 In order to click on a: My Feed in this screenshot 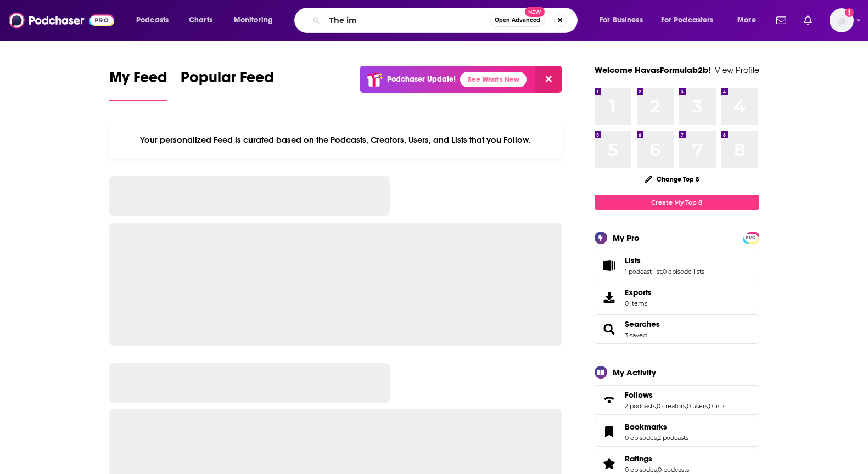, I will do `click(138, 85)`.